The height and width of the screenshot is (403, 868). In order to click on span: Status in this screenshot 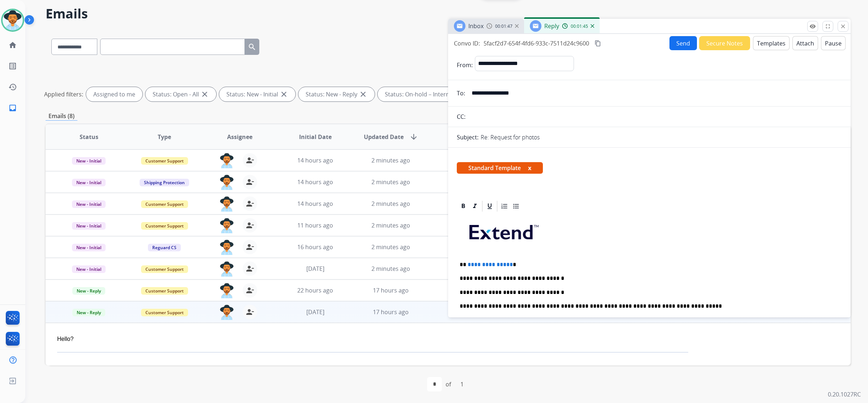, I will do `click(89, 137)`.